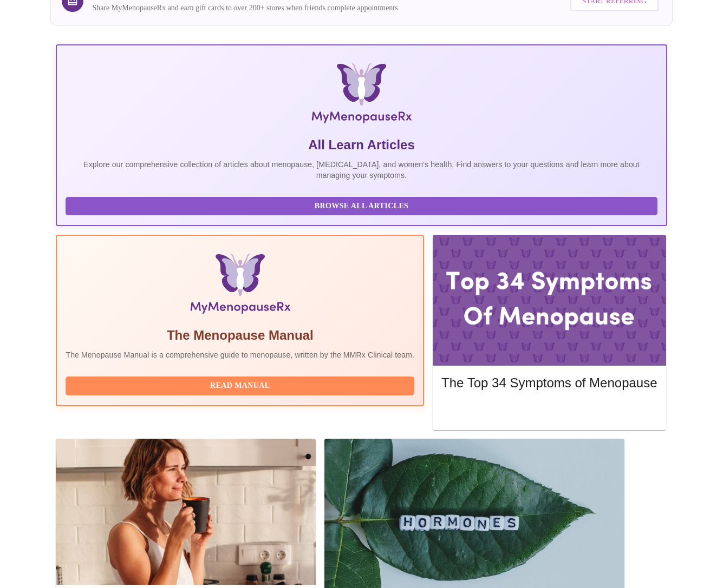 The height and width of the screenshot is (588, 723). What do you see at coordinates (240, 386) in the screenshot?
I see `button: Read Manual` at bounding box center [240, 386].